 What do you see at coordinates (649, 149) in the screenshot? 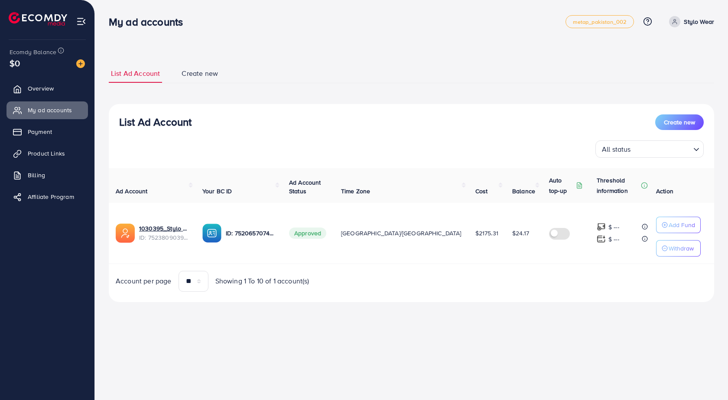
I see `div: Search for option` at bounding box center [649, 149].